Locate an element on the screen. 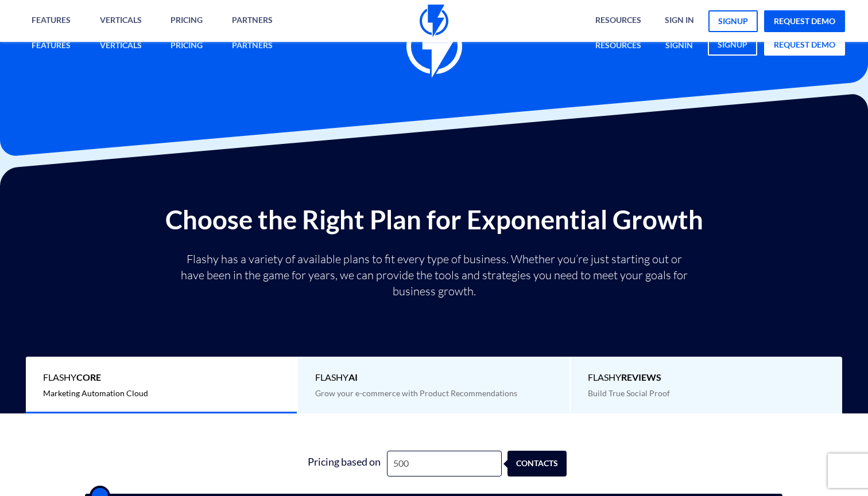 This screenshot has height=496, width=868. a: Resources is located at coordinates (618, 46).